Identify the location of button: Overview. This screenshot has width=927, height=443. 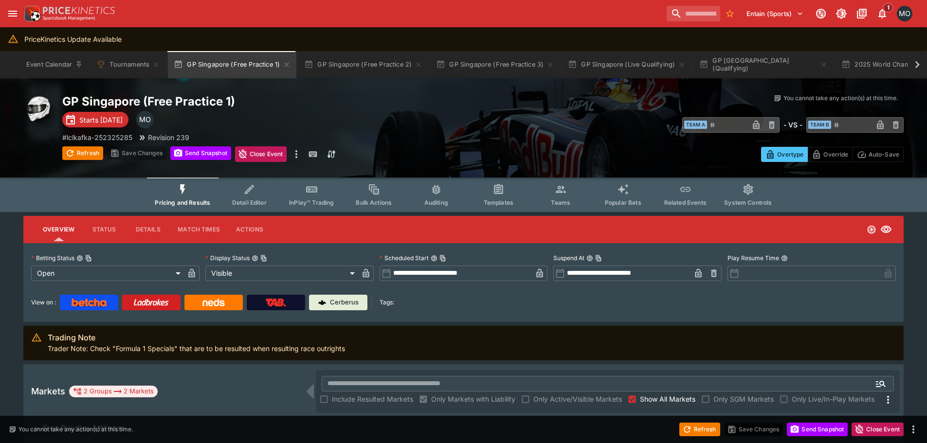
(58, 230).